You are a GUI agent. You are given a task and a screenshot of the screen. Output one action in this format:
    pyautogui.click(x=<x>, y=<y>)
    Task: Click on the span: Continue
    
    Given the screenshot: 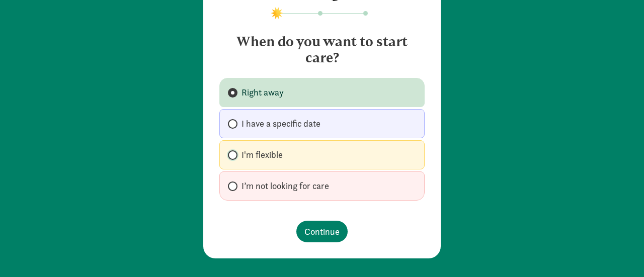 What is the action you would take?
    pyautogui.click(x=322, y=231)
    